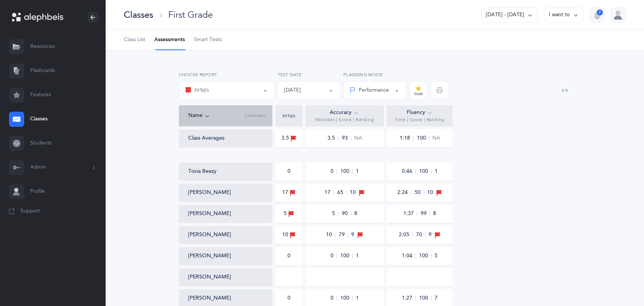 The height and width of the screenshot is (306, 644). What do you see at coordinates (419, 90) in the screenshot?
I see `button: Gold` at bounding box center [419, 90].